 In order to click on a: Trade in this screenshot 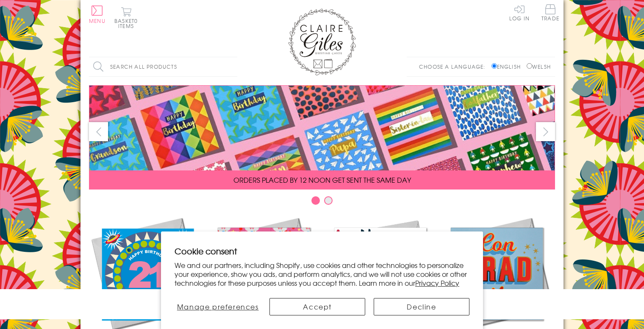, I will do `click(550, 13)`.